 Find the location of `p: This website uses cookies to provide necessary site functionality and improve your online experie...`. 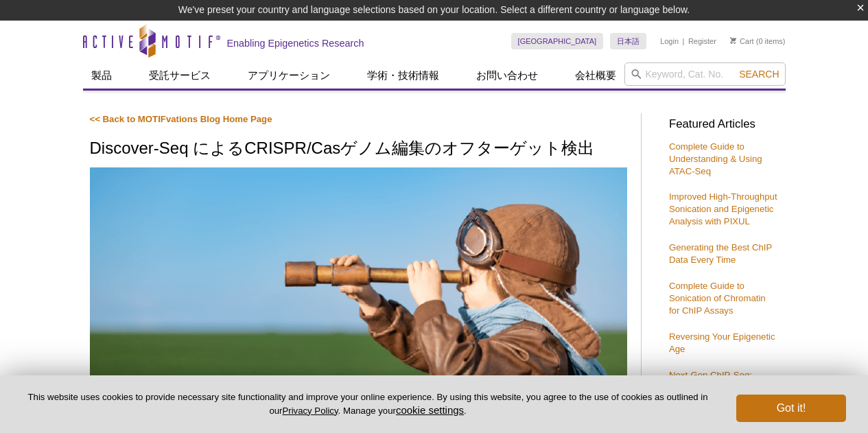

p: This website uses cookies to provide necessary site functionality and improve your online experie... is located at coordinates (368, 405).